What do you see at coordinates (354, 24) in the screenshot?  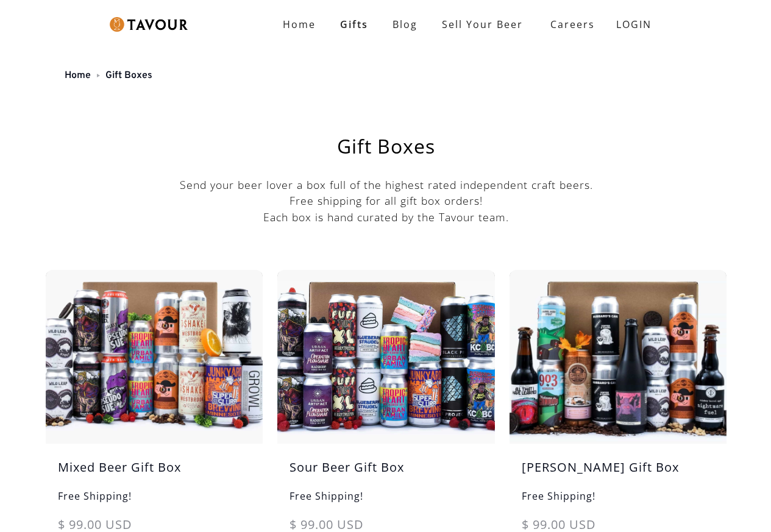 I see `a: Gifts` at bounding box center [354, 24].